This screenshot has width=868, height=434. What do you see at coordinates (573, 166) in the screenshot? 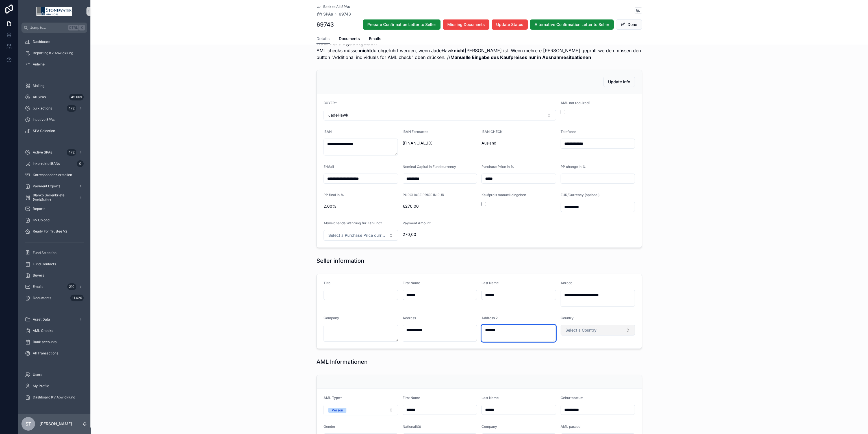
I see `span: PP change in %` at bounding box center [573, 166].